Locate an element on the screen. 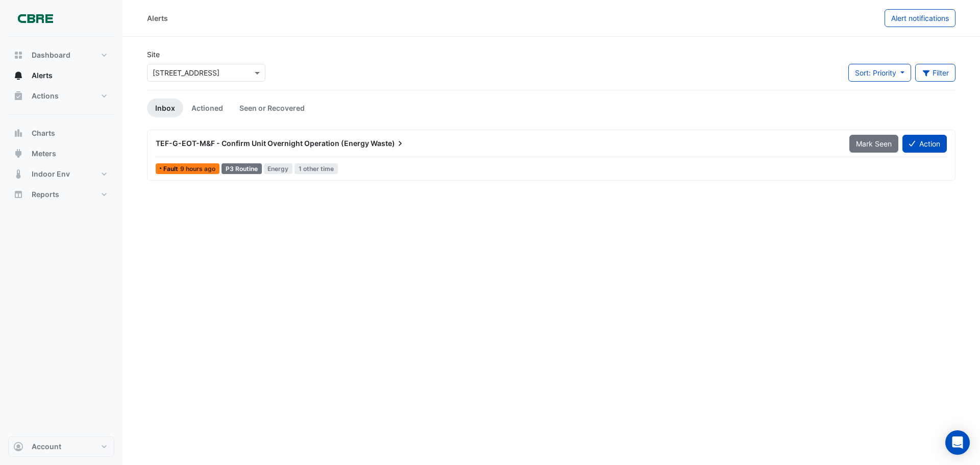  button: Actions is located at coordinates (61, 96).